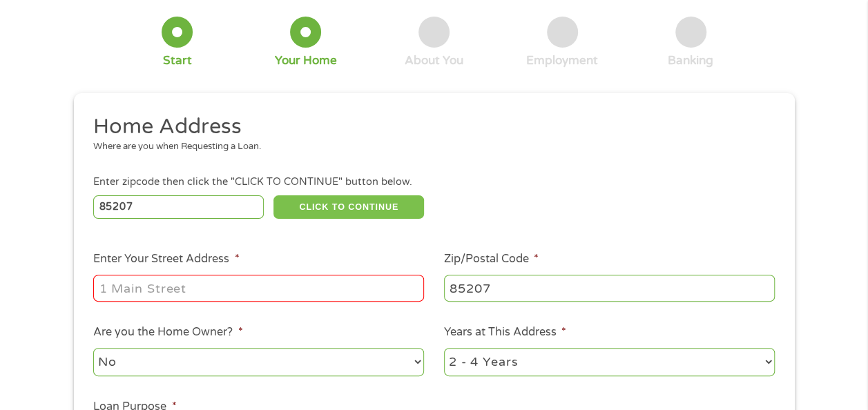 This screenshot has height=410, width=868. Describe the element at coordinates (168, 332) in the screenshot. I see `label: Are you the Home Owner?` at that location.